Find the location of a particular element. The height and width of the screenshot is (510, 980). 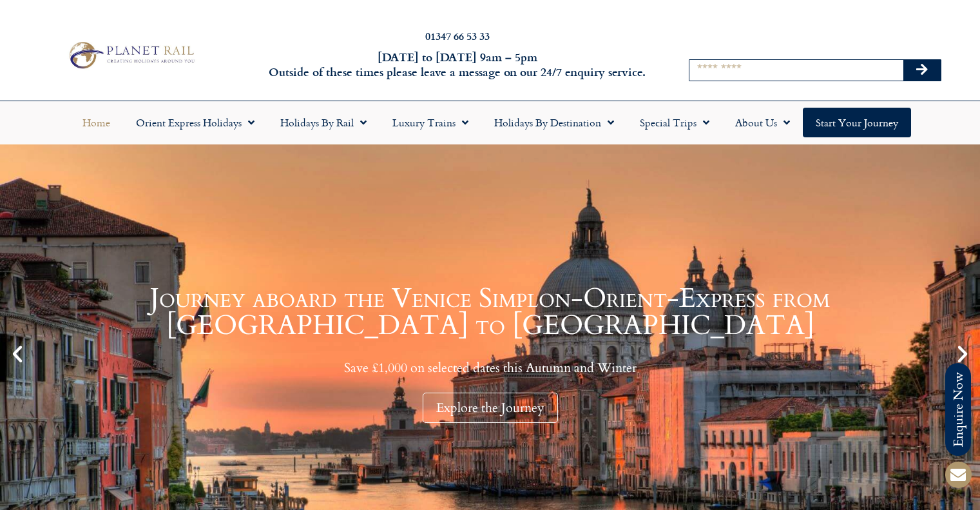

nav: Menu is located at coordinates (490, 122).